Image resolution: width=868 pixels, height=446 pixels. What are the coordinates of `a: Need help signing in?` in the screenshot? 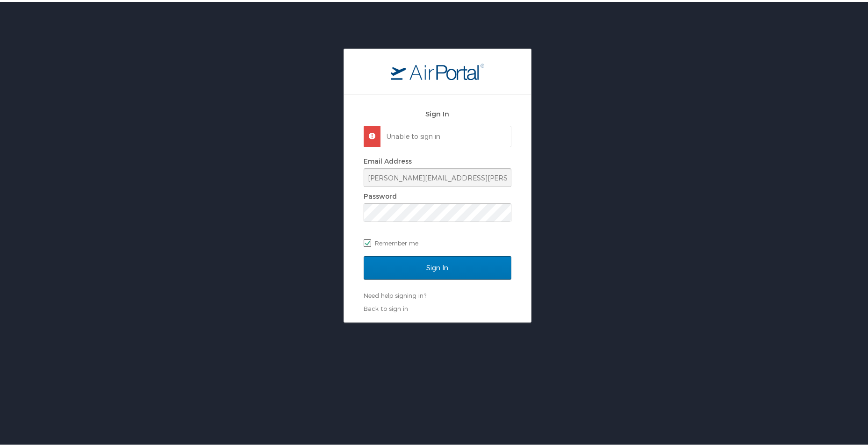 It's located at (395, 293).